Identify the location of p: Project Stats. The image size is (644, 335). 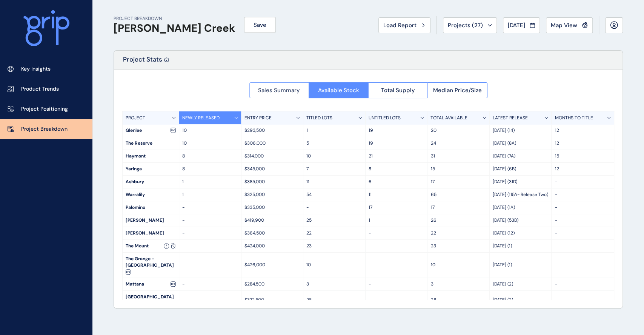
(142, 62).